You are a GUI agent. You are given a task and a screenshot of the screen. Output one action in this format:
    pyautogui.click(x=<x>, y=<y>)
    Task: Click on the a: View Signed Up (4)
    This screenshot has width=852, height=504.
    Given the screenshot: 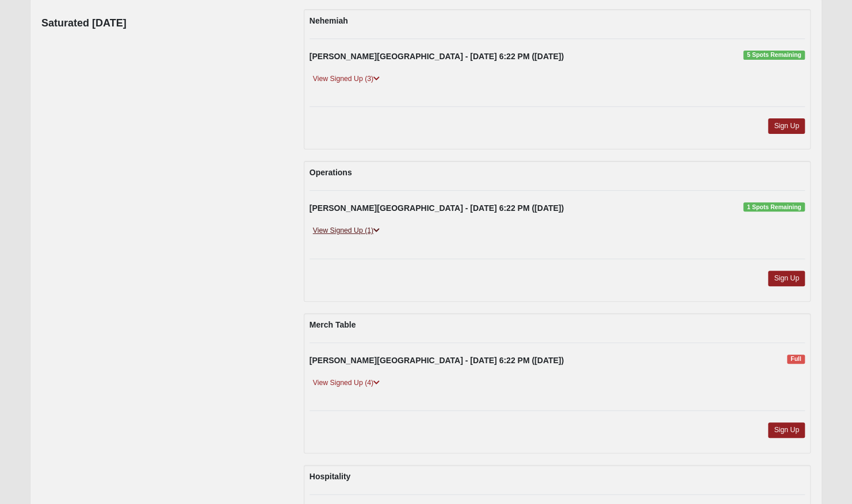 What is the action you would take?
    pyautogui.click(x=346, y=383)
    